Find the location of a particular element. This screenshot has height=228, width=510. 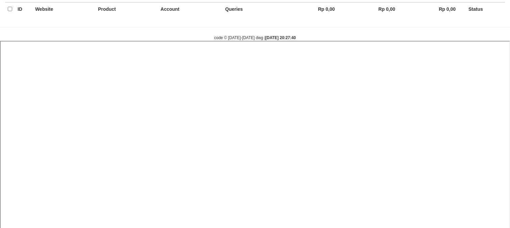

th: Website is located at coordinates (64, 9).